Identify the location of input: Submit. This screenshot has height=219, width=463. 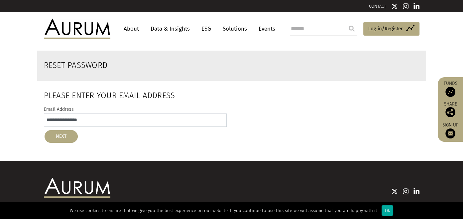
(351, 29).